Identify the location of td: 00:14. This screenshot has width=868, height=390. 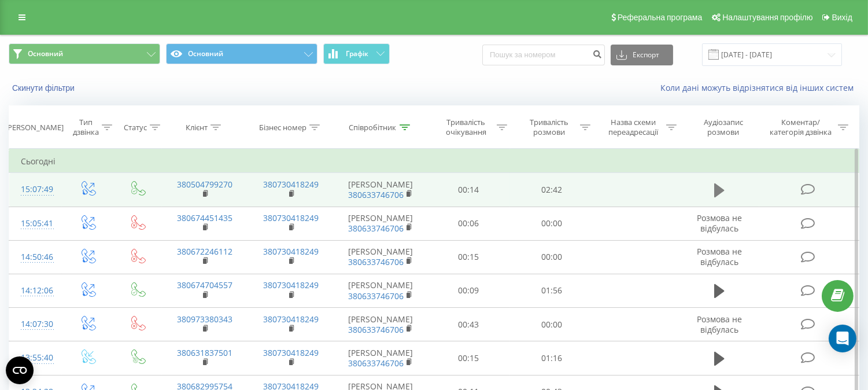
(469, 190).